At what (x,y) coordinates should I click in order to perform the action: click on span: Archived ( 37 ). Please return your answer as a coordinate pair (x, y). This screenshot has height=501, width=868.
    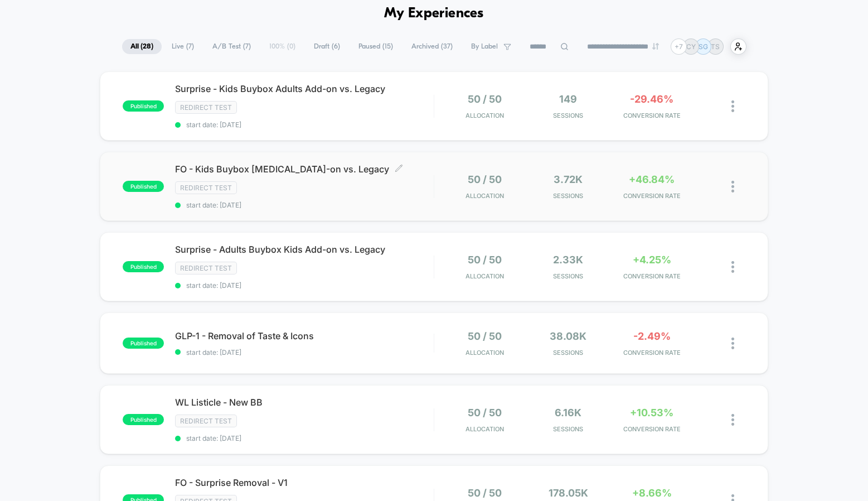
    Looking at the image, I should click on (432, 46).